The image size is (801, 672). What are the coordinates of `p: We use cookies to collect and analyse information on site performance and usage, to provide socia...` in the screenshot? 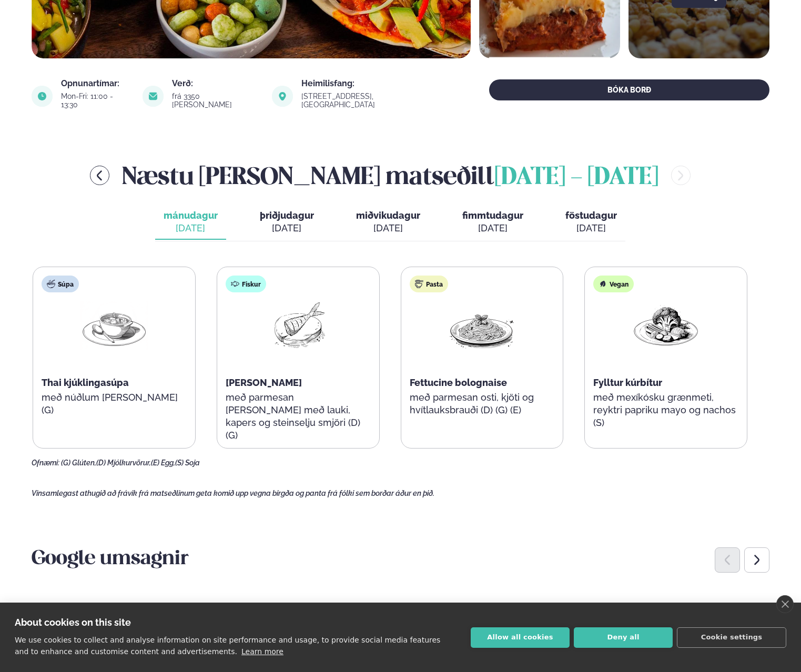 It's located at (227, 646).